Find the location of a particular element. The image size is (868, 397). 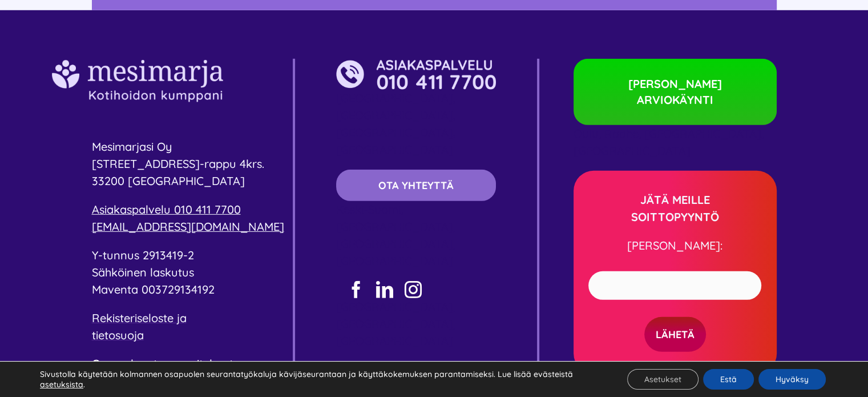

a: linkedin is located at coordinates (385, 289).